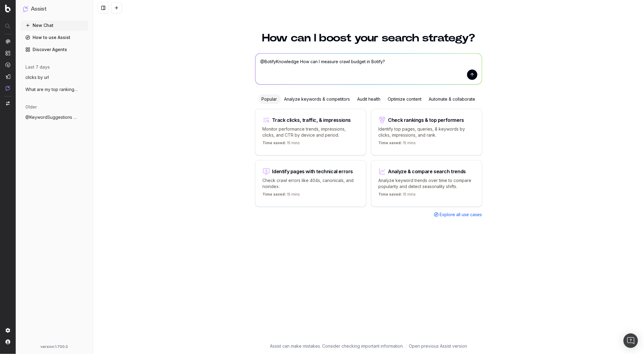 This screenshot has width=644, height=354. What do you see at coordinates (8, 342) in the screenshot?
I see `img: My account` at bounding box center [8, 342].